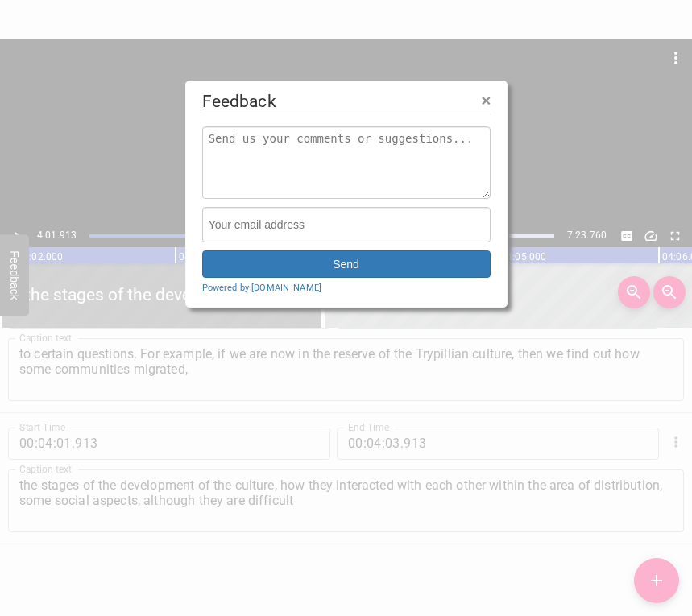  Describe the element at coordinates (485, 100) in the screenshot. I see `button: Close` at that location.